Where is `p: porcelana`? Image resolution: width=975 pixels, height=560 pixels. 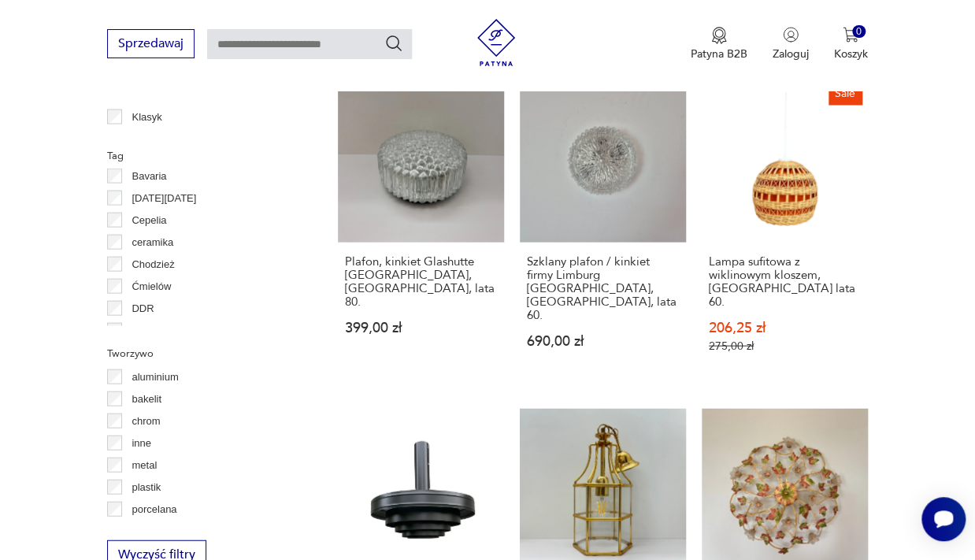
p: porcelana is located at coordinates (153, 510).